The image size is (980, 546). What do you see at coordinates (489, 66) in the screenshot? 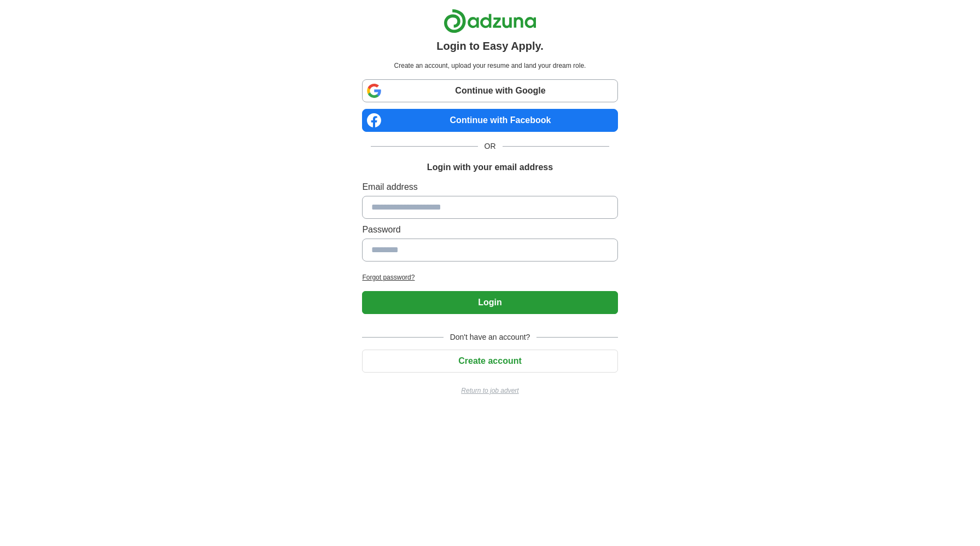
I see `p: Create an account, upload your resume and land your dream role.` at bounding box center [489, 66].